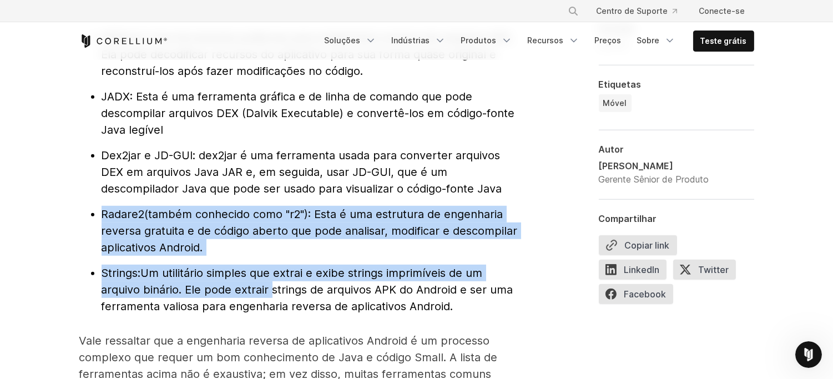 The image size is (833, 379). Describe the element at coordinates (639, 296) in the screenshot. I see `a: Facebook` at that location.